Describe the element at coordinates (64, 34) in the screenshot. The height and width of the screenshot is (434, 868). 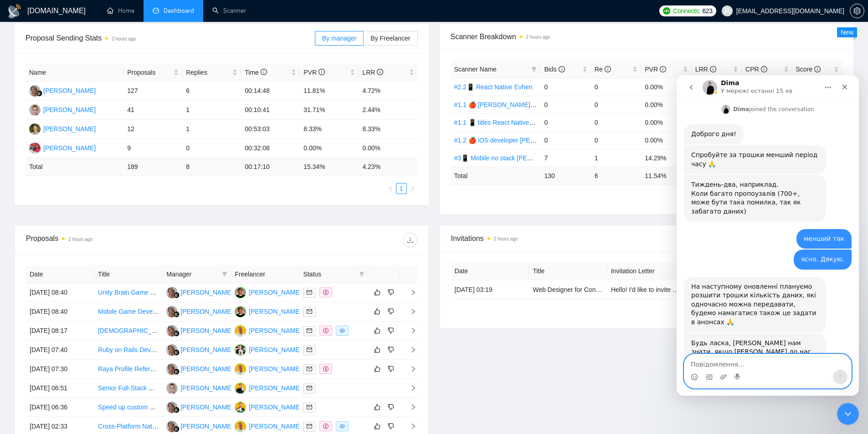
I see `b: Dima` at that location.